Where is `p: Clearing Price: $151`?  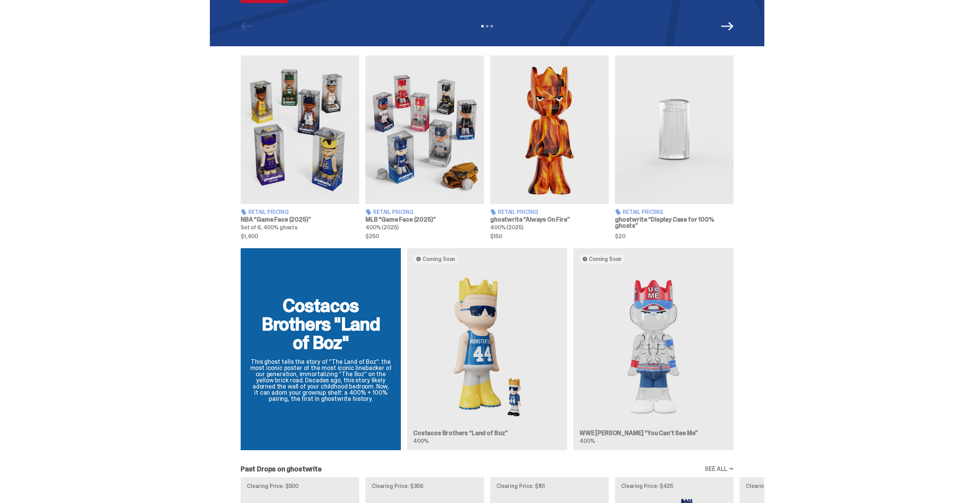
p: Clearing Price: $151 is located at coordinates (550, 486).